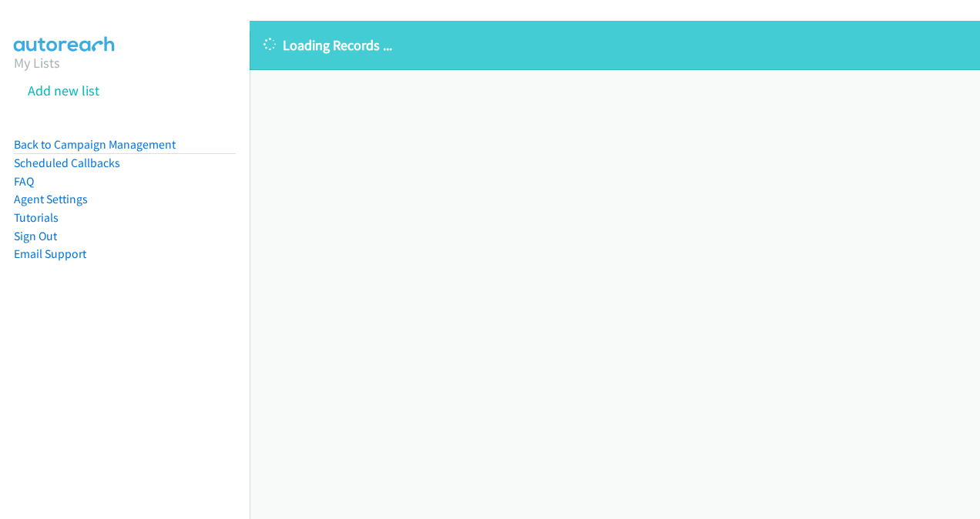  Describe the element at coordinates (36, 217) in the screenshot. I see `a: Tutorials` at that location.